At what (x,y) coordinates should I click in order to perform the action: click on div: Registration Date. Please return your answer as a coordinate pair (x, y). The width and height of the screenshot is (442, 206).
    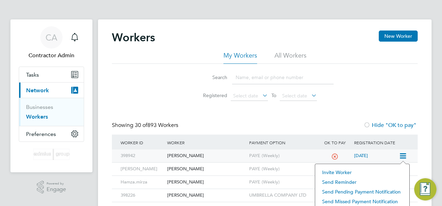
    Looking at the image, I should click on (381, 143).